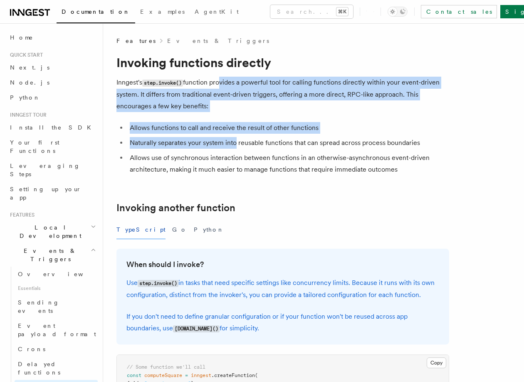 This screenshot has height=382, width=524. What do you see at coordinates (288, 128) in the screenshot?
I see `li: Allows functions to call and receive the result of other functions` at bounding box center [288, 128].